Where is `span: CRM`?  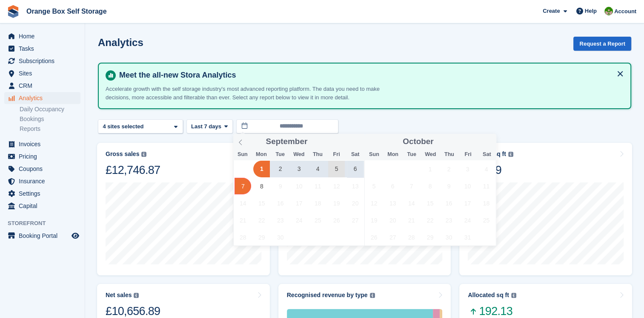 span: CRM is located at coordinates (44, 86).